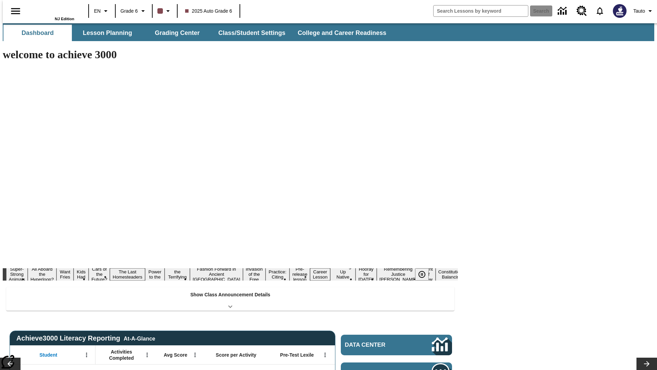  I want to click on span: Avg Score, so click(175, 355).